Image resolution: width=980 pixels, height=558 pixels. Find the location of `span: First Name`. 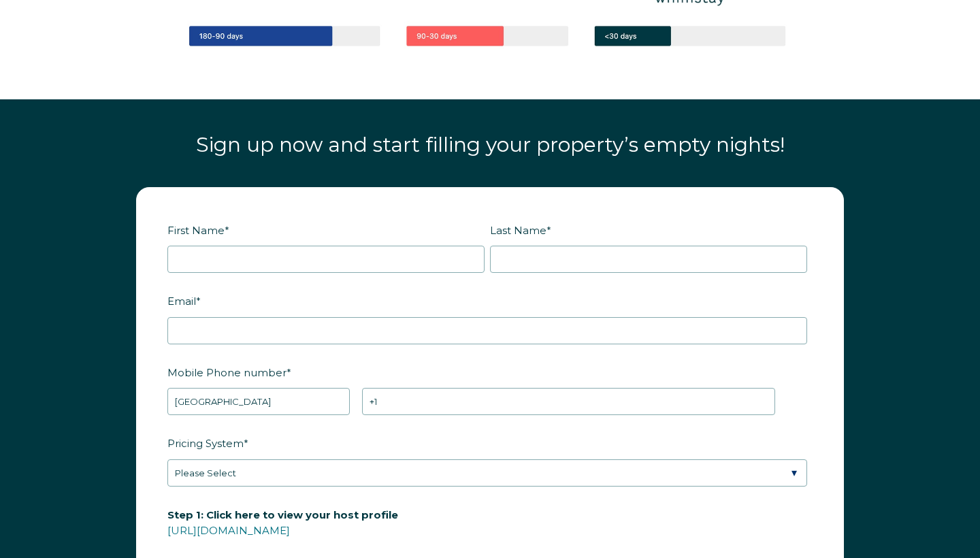

span: First Name is located at coordinates (196, 230).